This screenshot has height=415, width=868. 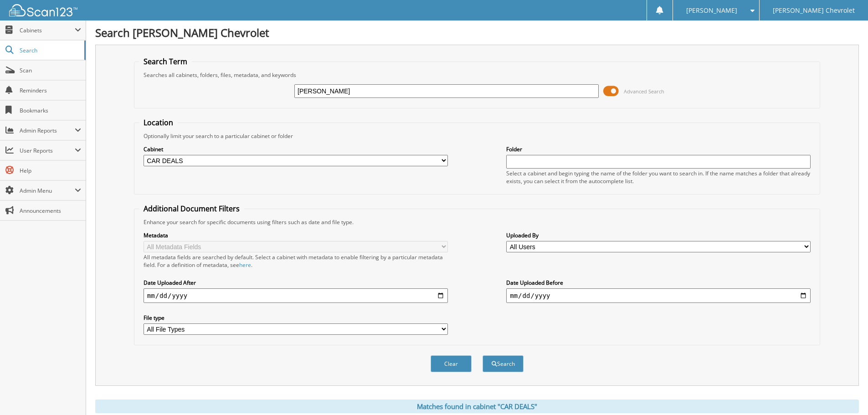 What do you see at coordinates (644, 92) in the screenshot?
I see `span: Advanced Search` at bounding box center [644, 92].